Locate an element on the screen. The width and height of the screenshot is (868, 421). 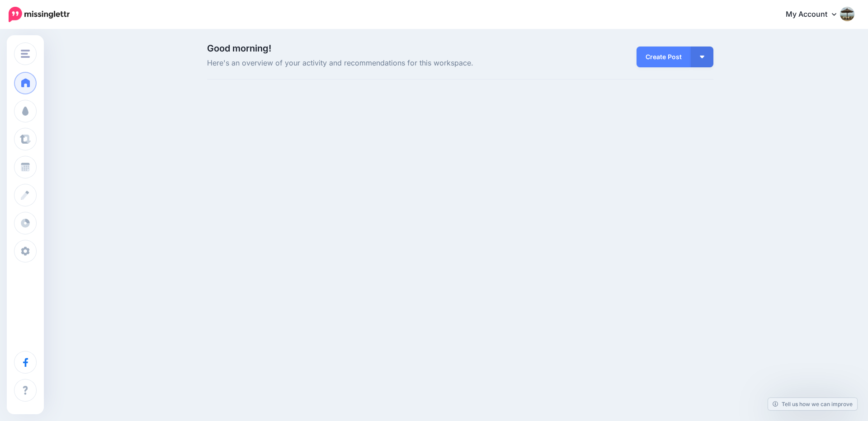
img: Missinglettr is located at coordinates (39, 14).